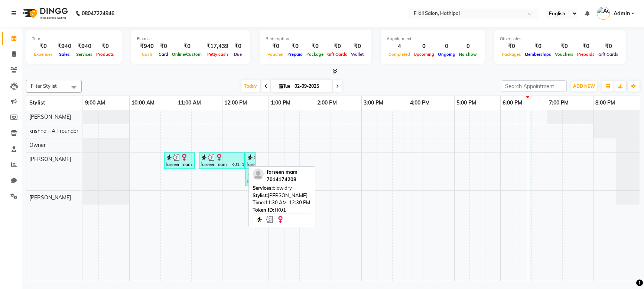 This screenshot has height=289, width=644. Describe the element at coordinates (295, 55) in the screenshot. I see `span: Prepaid` at that location.